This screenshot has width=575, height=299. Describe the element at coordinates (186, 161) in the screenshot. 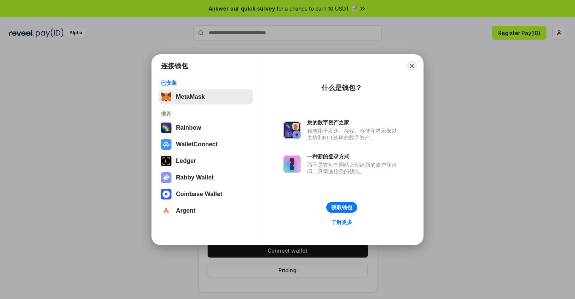

I see `div: Ledger` at that location.